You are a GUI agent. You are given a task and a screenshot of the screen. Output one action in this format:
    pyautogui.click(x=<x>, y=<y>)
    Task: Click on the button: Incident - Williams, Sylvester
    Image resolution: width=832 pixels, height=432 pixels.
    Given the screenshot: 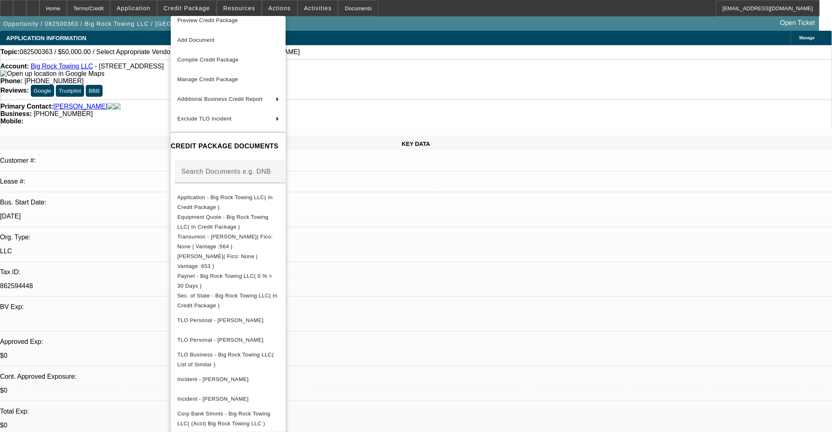 What is the action you would take?
    pyautogui.click(x=228, y=379)
    